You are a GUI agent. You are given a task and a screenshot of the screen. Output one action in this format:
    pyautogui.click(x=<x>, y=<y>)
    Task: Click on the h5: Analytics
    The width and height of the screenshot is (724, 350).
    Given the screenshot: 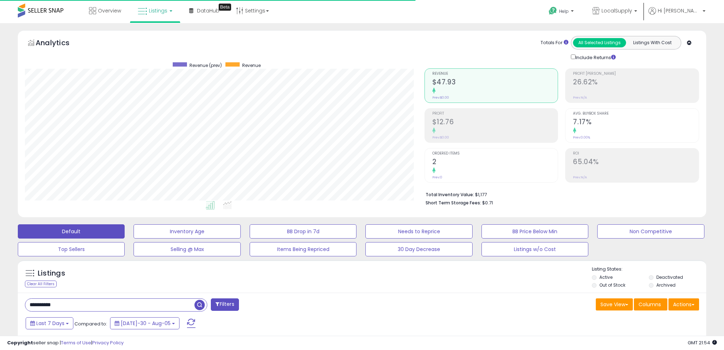 What is the action you would take?
    pyautogui.click(x=60, y=43)
    